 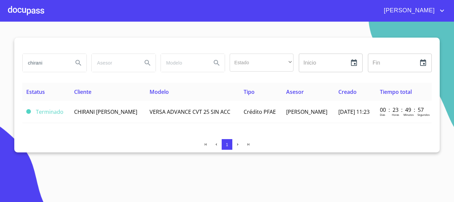 I want to click on span: Modelo, so click(x=159, y=92).